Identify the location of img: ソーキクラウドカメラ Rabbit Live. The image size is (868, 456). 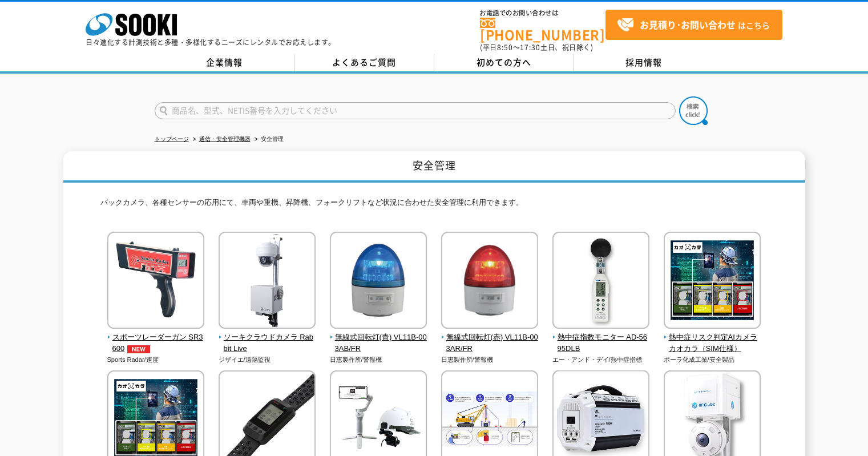
(267, 281).